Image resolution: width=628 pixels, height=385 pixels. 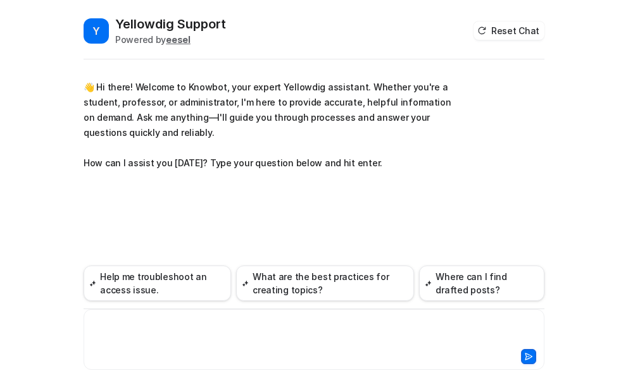 I want to click on button: Help me troubleshoot an access issue., so click(x=157, y=284).